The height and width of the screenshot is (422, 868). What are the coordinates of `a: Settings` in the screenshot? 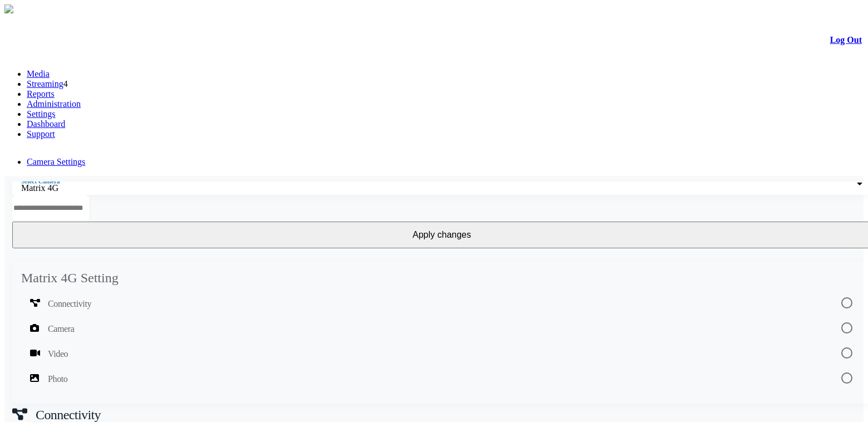 It's located at (41, 114).